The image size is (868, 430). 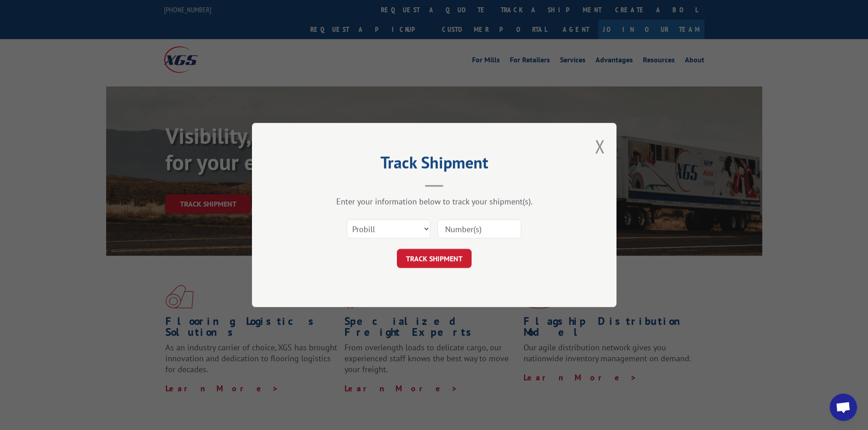 I want to click on div: Enter your information below to track your shipment(s)., so click(x=434, y=201).